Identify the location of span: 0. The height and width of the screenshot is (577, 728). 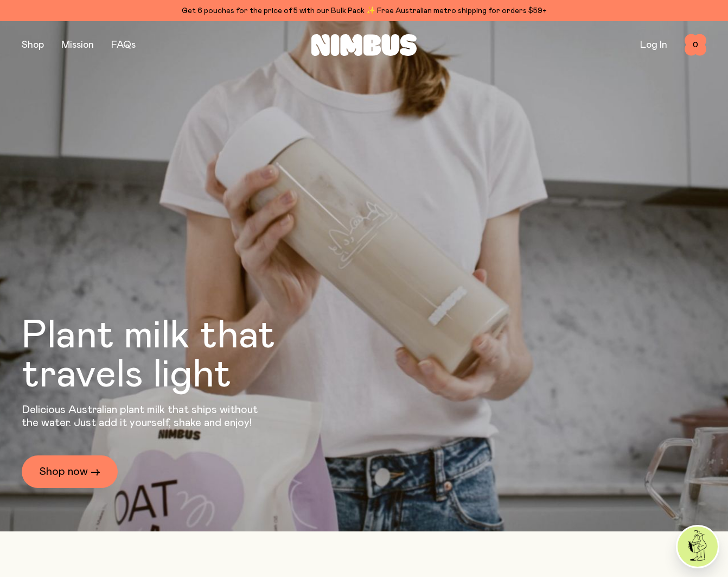
(696, 45).